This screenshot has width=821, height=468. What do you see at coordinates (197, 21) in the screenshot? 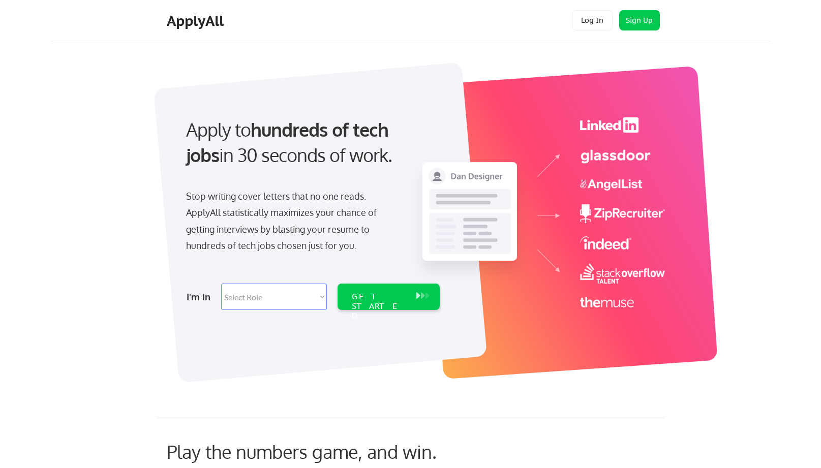
I see `div: ApplyAll` at bounding box center [197, 21].